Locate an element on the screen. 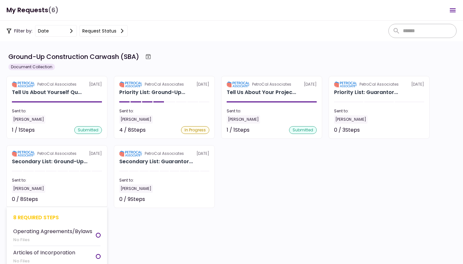 The width and height of the screenshot is (463, 264). button: Request status is located at coordinates (104, 31).